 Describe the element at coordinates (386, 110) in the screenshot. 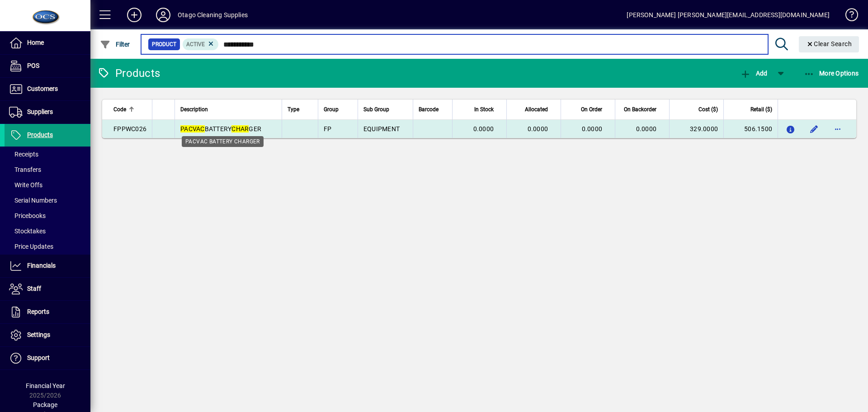

I see `div: Sub Group` at that location.